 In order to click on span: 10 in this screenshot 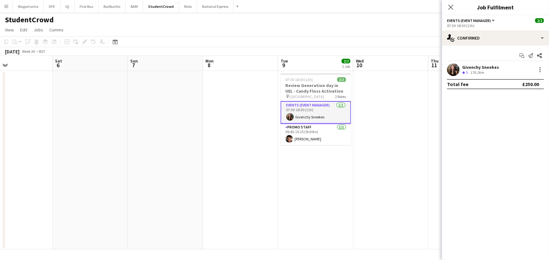, I will do `click(359, 65)`.